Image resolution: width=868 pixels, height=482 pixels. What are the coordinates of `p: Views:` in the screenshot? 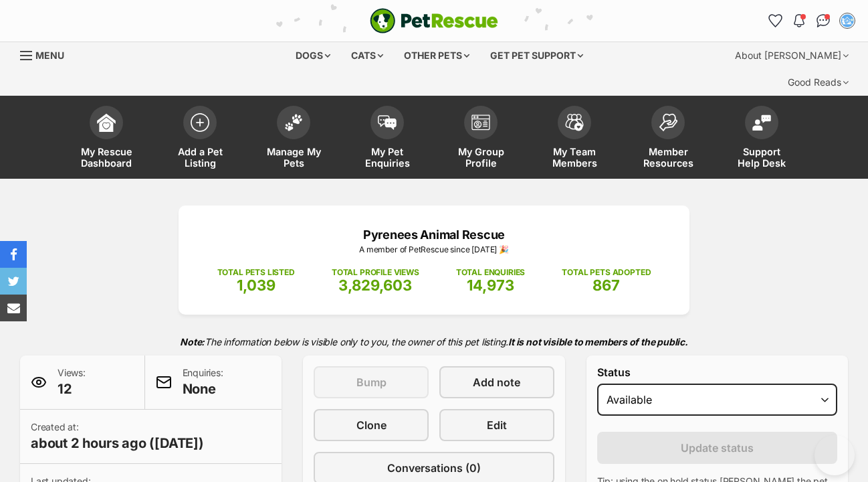 It's located at (72, 382).